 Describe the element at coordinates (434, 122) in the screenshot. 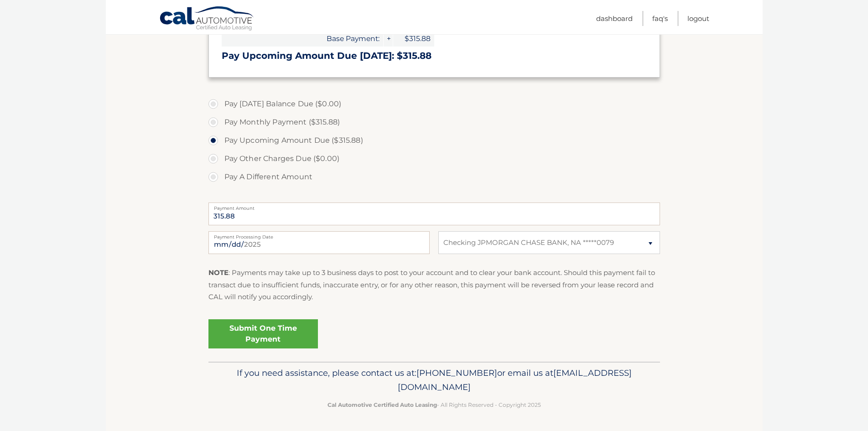

I see `label: Pay Monthly Payment ($315.88)` at that location.